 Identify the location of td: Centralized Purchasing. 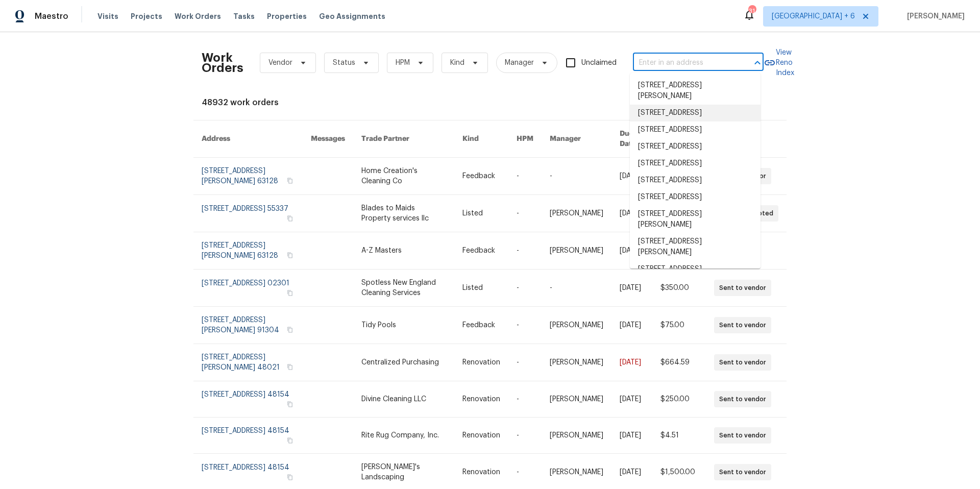
(403, 363).